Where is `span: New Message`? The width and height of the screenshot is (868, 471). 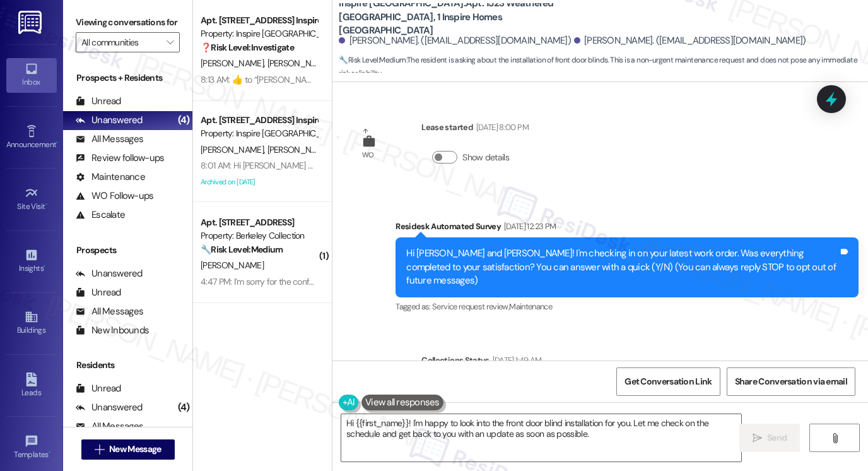 span: New Message is located at coordinates (135, 449).